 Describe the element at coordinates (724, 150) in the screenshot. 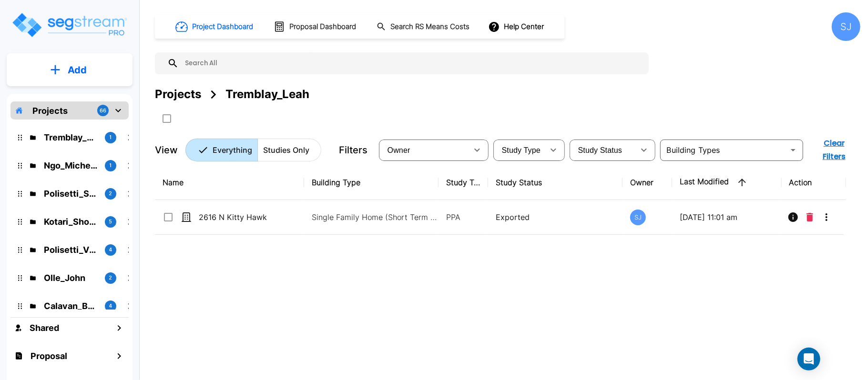

I see `input: Building Types` at that location.